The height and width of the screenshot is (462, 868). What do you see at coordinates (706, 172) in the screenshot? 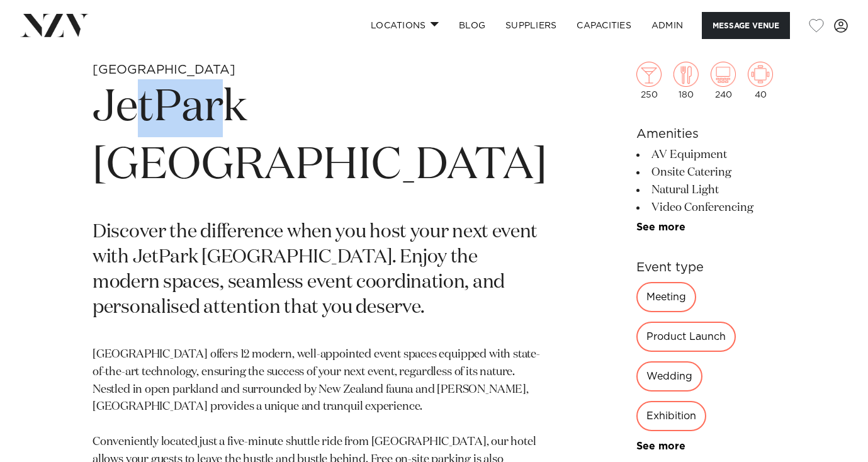
I see `li: Onsite Catering` at bounding box center [706, 172].